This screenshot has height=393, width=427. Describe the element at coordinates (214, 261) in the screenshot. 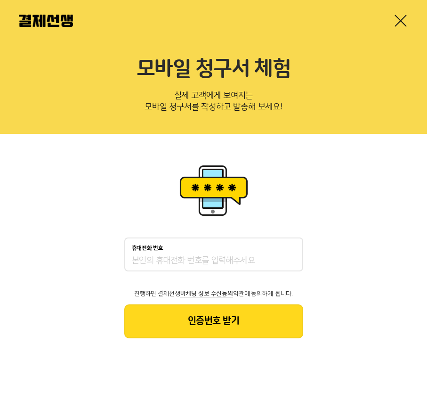

I see `input: 휴대전화 번호` at that location.